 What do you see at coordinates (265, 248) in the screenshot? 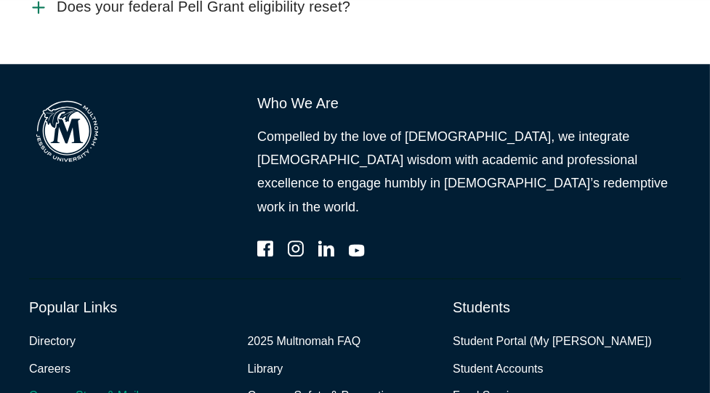
I see `a: Facebook` at bounding box center [265, 248].